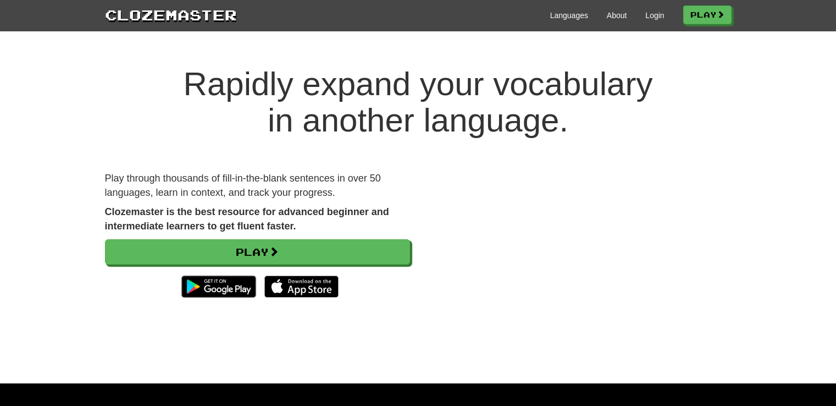 This screenshot has height=406, width=836. I want to click on a: Languages, so click(569, 15).